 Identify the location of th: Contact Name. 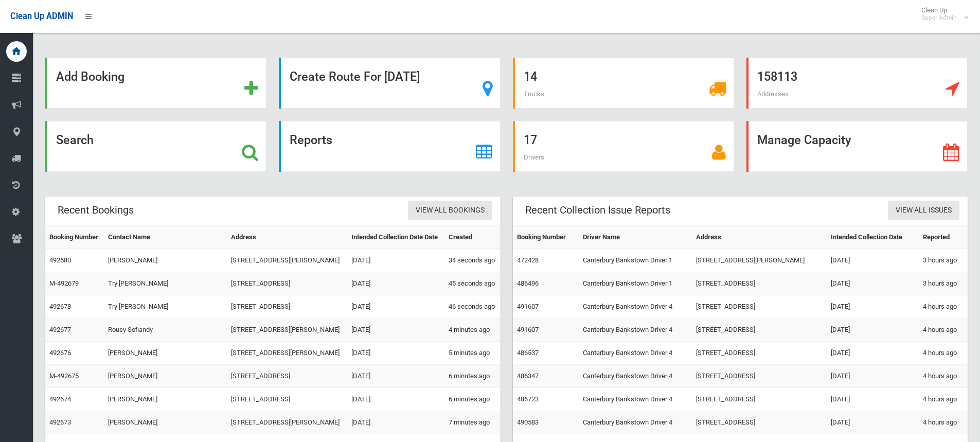
(165, 237).